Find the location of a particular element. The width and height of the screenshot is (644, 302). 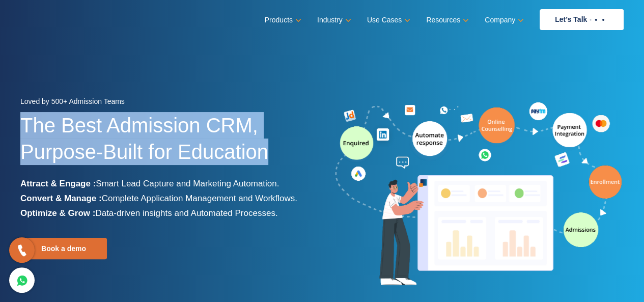

h1: The Best Admission CRM, Purpose-Built for Education is located at coordinates (168, 144).